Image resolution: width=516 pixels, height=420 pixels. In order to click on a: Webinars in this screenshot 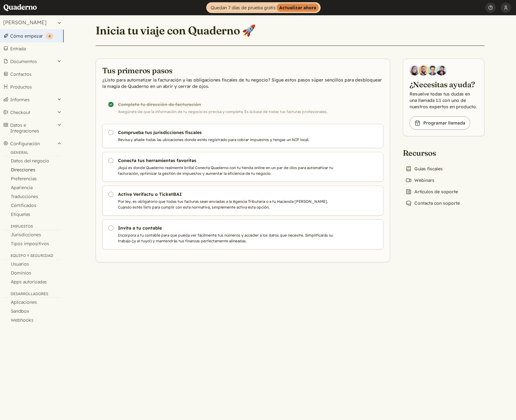, I will do `click(420, 180)`.